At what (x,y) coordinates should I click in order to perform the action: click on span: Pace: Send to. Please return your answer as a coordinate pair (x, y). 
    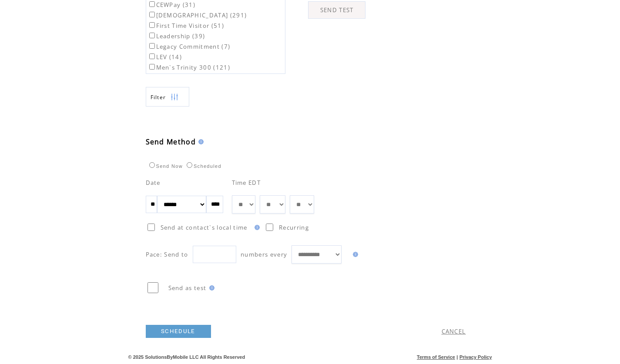
    Looking at the image, I should click on (167, 254).